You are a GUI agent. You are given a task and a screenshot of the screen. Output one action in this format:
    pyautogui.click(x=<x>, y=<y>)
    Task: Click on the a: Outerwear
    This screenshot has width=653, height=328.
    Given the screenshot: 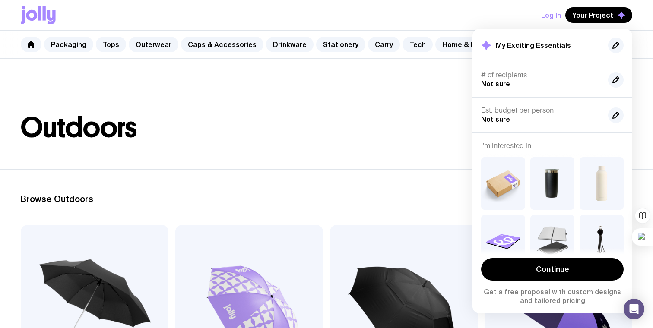 What is the action you would take?
    pyautogui.click(x=153, y=45)
    